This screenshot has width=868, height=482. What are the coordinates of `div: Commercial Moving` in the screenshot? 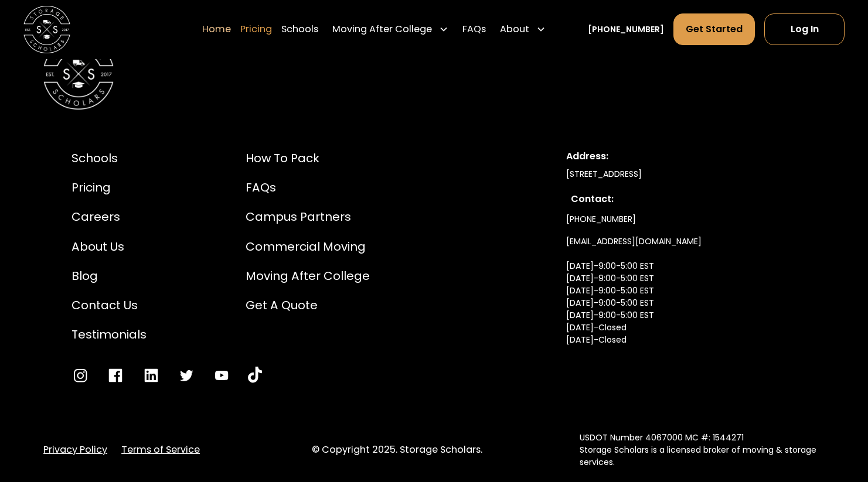 It's located at (308, 247).